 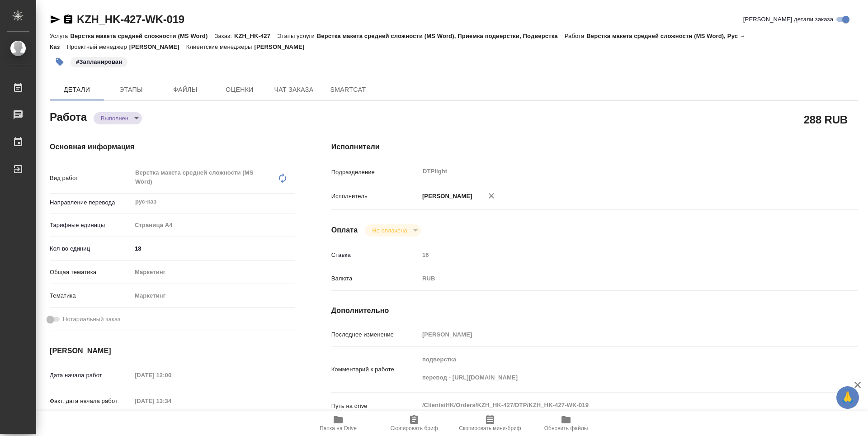 I want to click on p: Клиентские менеджеры, so click(x=220, y=46).